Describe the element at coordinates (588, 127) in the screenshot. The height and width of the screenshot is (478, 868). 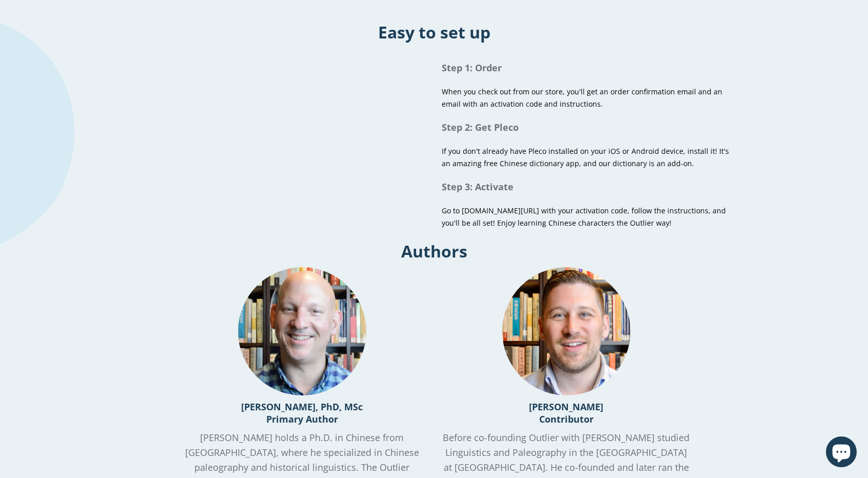
I see `h1: Step 2: Get Pleco` at that location.